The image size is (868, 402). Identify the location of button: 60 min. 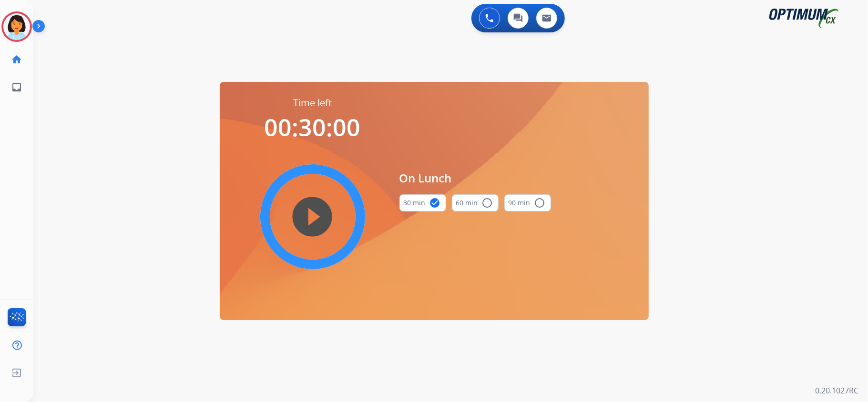
(475, 203).